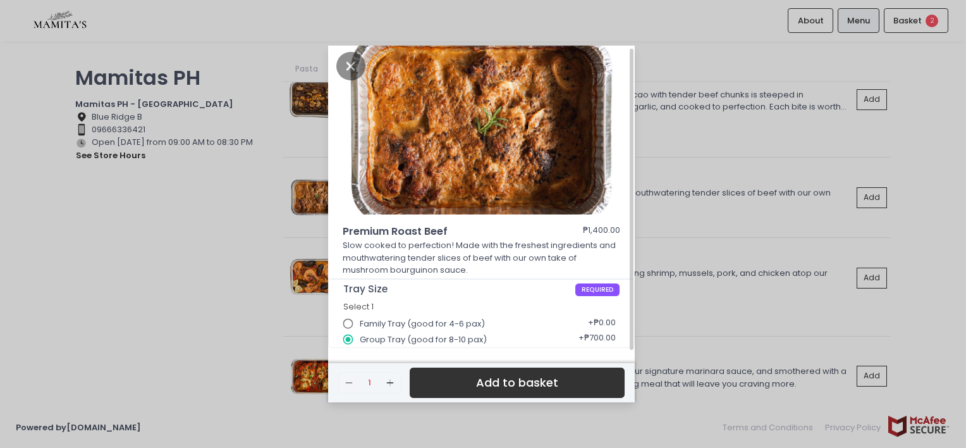  What do you see at coordinates (447, 231) in the screenshot?
I see `span: Premium Roast Beef` at bounding box center [447, 231].